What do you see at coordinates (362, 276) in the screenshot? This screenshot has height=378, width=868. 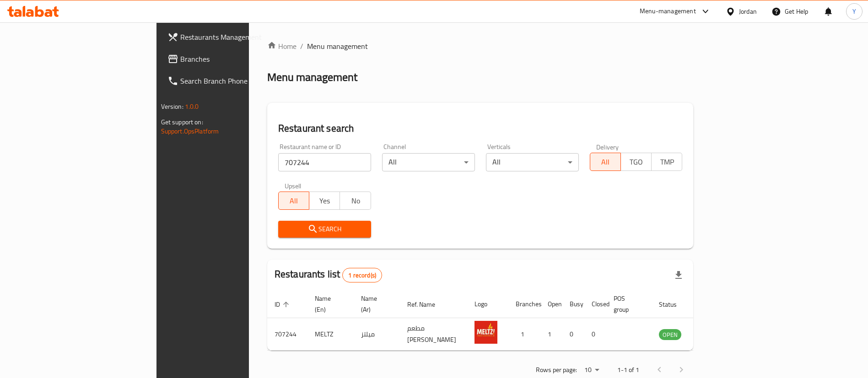 I see `div: Total records count` at bounding box center [362, 276].